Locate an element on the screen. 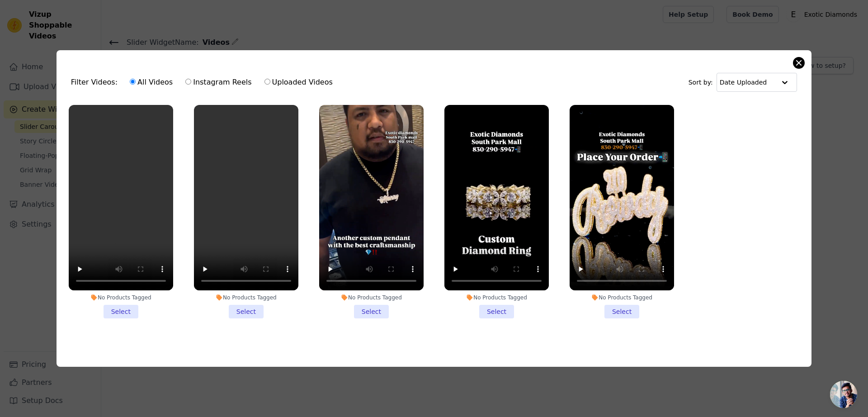 The height and width of the screenshot is (417, 868). a: Open chat is located at coordinates (844, 395).